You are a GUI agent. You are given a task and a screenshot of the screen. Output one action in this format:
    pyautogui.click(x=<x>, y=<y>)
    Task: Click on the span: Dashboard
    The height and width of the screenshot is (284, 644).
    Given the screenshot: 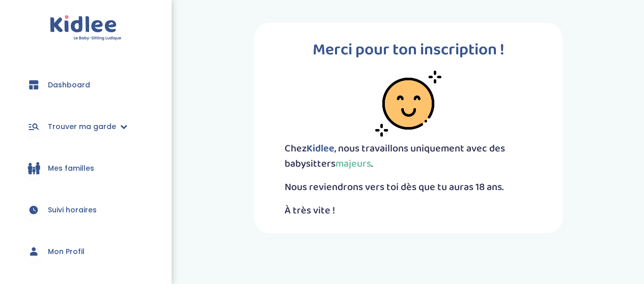 What is the action you would take?
    pyautogui.click(x=69, y=85)
    